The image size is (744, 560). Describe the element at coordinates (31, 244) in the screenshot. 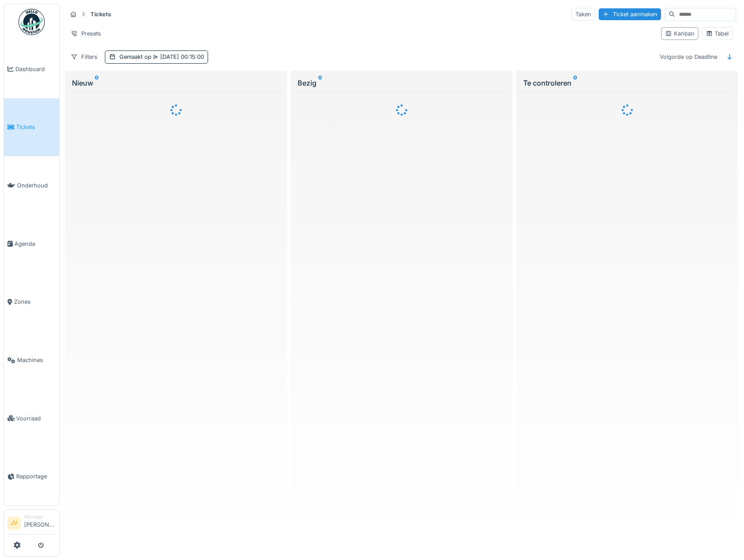

I see `a: Agenda` at that location.